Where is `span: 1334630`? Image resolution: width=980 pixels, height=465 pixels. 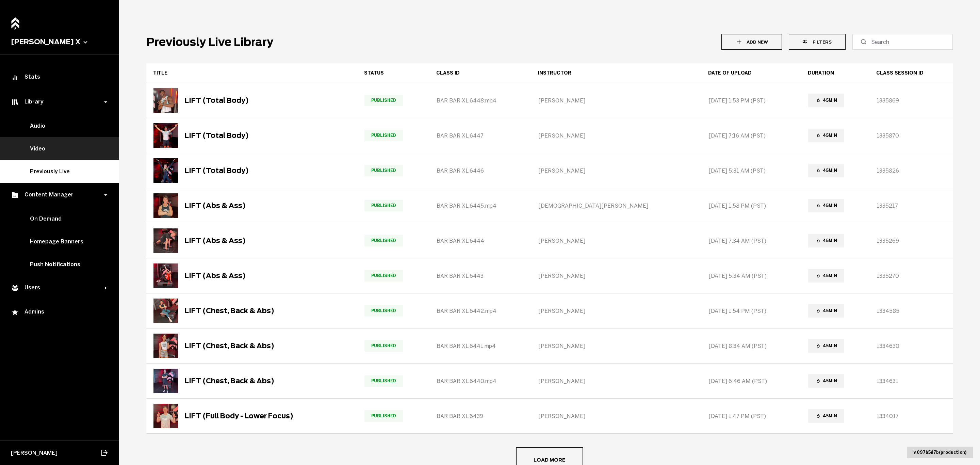
span: 1334630 is located at coordinates (888, 346).